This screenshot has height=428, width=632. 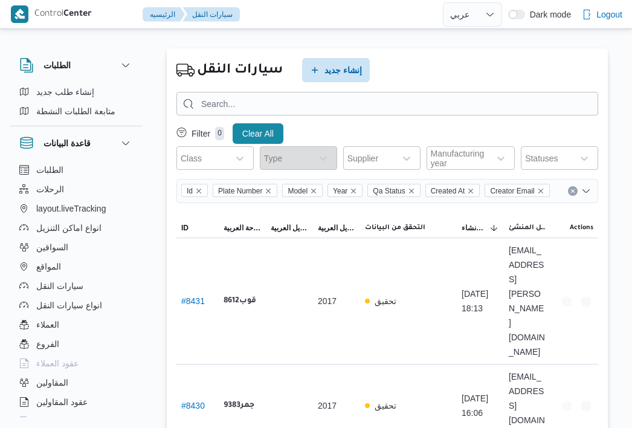 What do you see at coordinates (573, 191) in the screenshot?
I see `button: Clear input` at bounding box center [573, 191].